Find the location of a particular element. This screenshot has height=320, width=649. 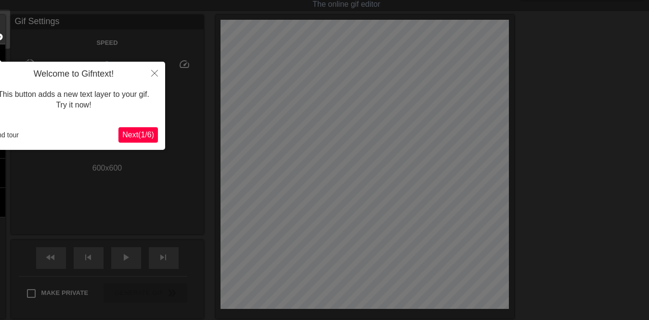

span: Next ( 1 / 6 ) is located at coordinates (138, 134).